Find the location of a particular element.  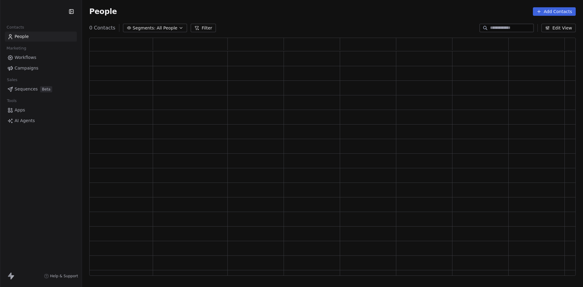

a: AI Agents is located at coordinates (41, 120).